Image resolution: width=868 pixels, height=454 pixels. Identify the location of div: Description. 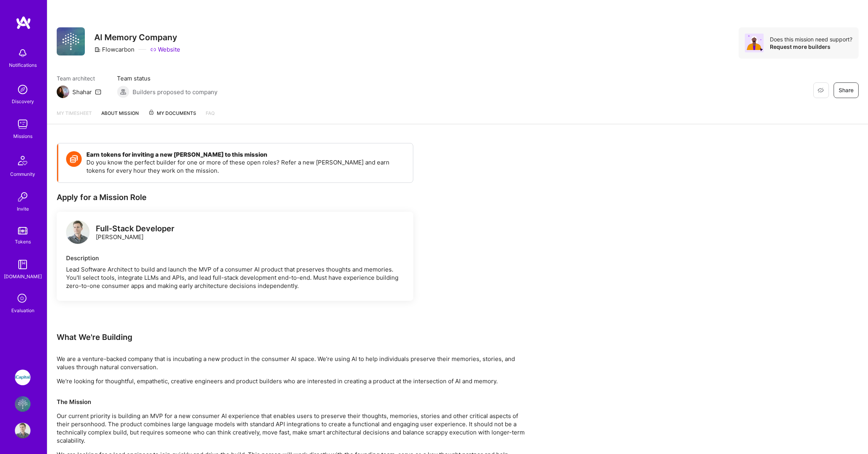
(235, 258).